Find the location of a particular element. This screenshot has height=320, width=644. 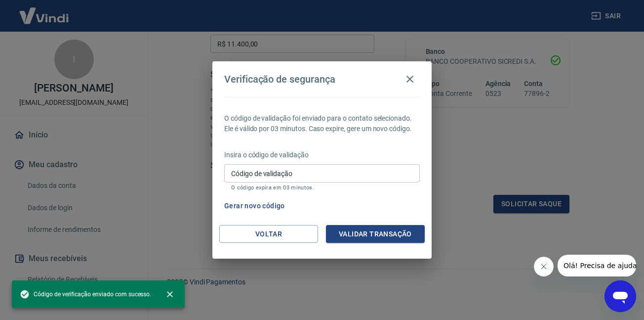

button: close is located at coordinates (170, 294).